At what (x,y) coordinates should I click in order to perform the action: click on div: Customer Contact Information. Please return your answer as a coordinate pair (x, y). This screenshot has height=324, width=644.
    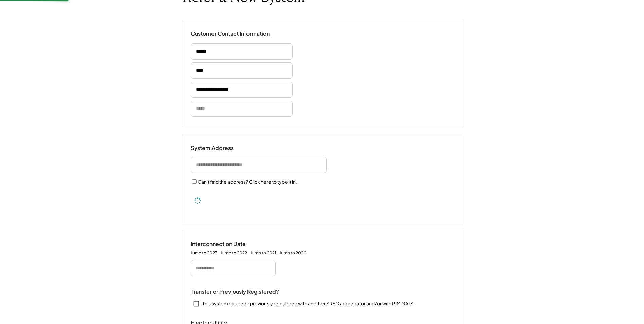
    Looking at the image, I should click on (230, 34).